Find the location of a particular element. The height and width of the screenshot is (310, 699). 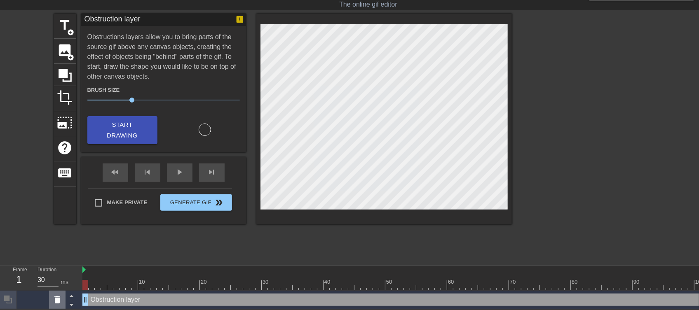

span: Make Private is located at coordinates (127, 203).